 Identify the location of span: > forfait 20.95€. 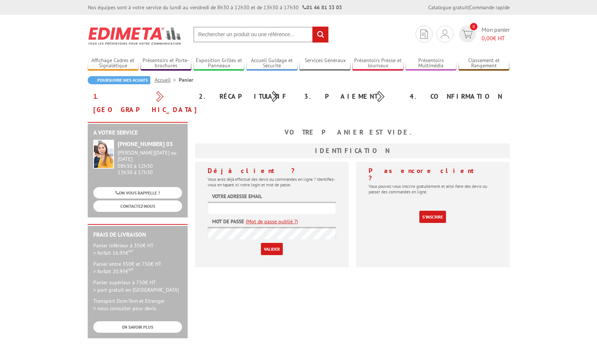
(113, 272).